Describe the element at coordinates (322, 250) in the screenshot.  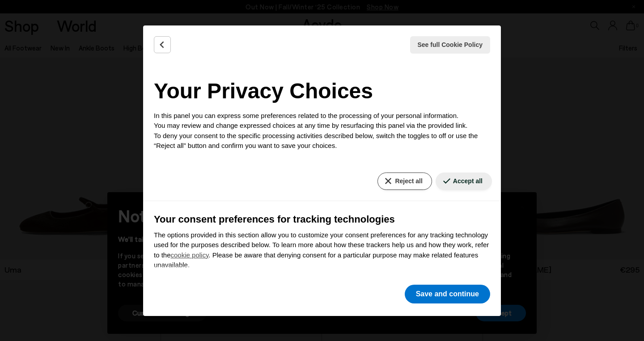
I see `p: The options provided in this section allow you to customize your consent preferences for any trac...` at that location.